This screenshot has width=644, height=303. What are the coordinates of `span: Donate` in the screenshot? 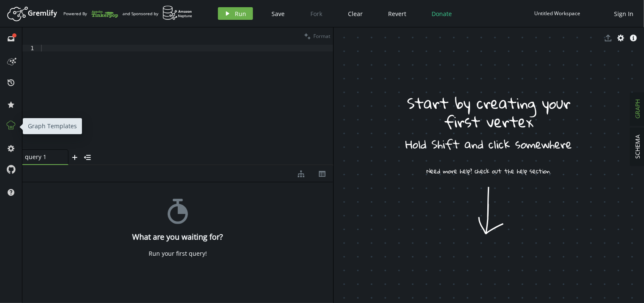 It's located at (442, 14).